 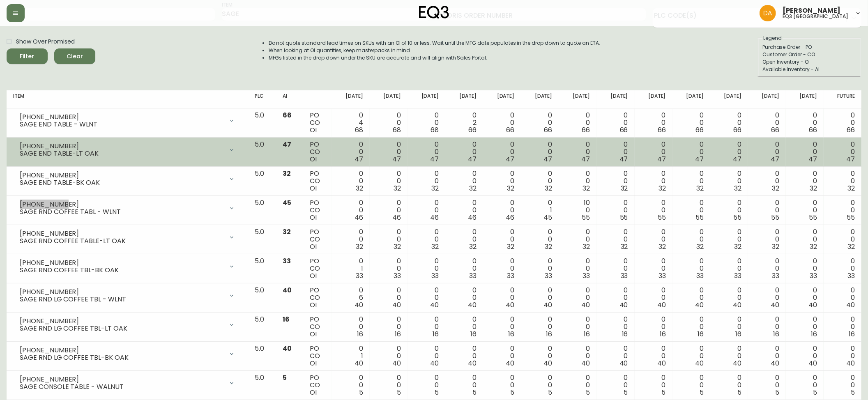 What do you see at coordinates (122, 358) in the screenshot?
I see `div: SAGE RND LG COFFEE TBL-BK OAK` at bounding box center [122, 358].